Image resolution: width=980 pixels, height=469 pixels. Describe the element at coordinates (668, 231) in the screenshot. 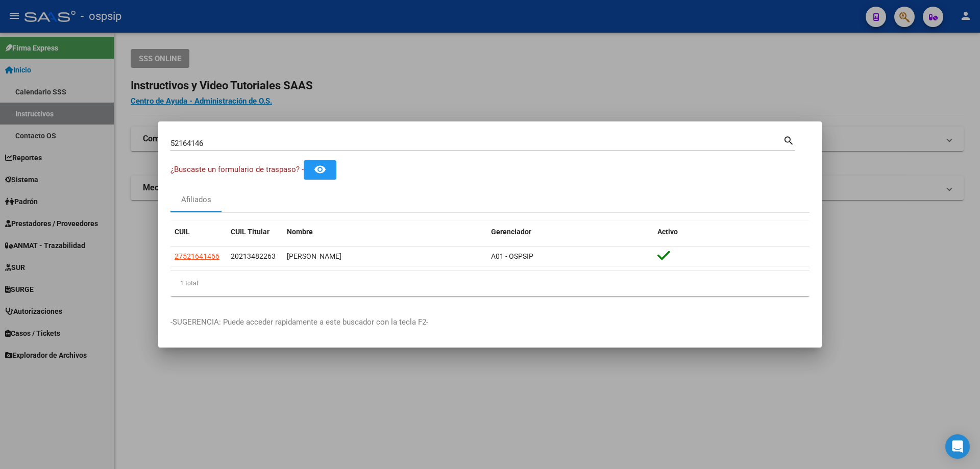

I see `span: Activo` at that location.